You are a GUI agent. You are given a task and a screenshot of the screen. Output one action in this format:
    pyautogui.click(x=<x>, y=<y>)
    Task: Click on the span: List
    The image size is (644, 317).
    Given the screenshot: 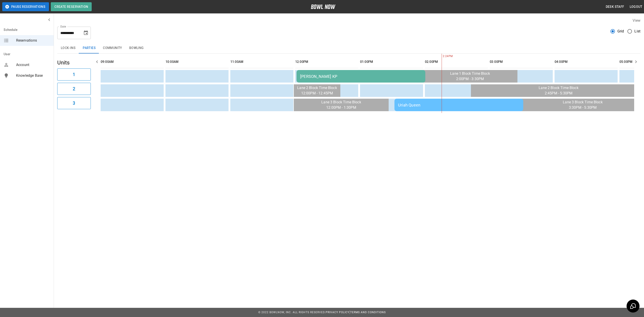 What is the action you would take?
    pyautogui.click(x=638, y=31)
    